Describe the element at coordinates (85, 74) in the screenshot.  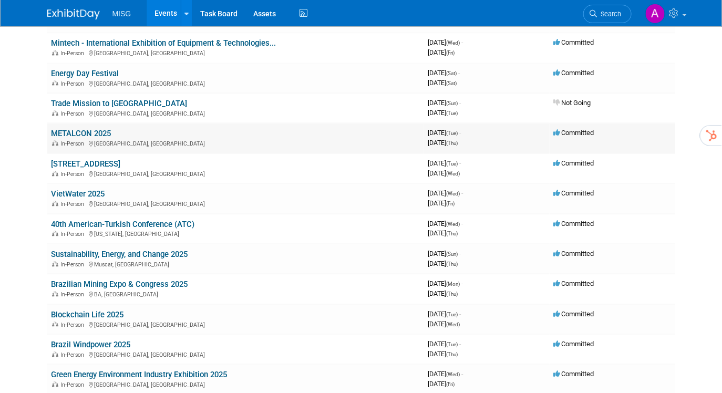
I see `a: Energy Day Festival` at that location.